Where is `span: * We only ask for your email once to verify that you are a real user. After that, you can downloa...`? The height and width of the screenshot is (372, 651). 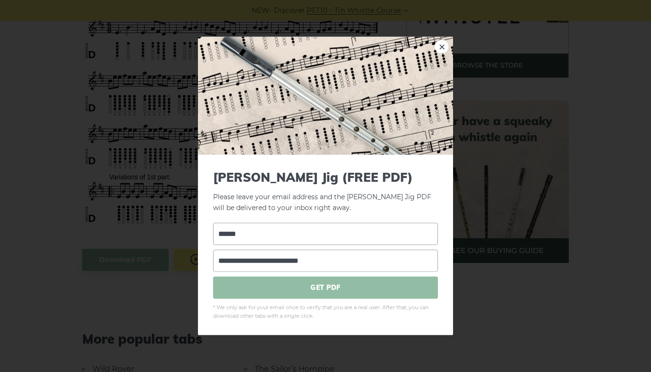
span: * We only ask for your email once to verify that you are a real user. After that, you can downloa... is located at coordinates (325, 312).